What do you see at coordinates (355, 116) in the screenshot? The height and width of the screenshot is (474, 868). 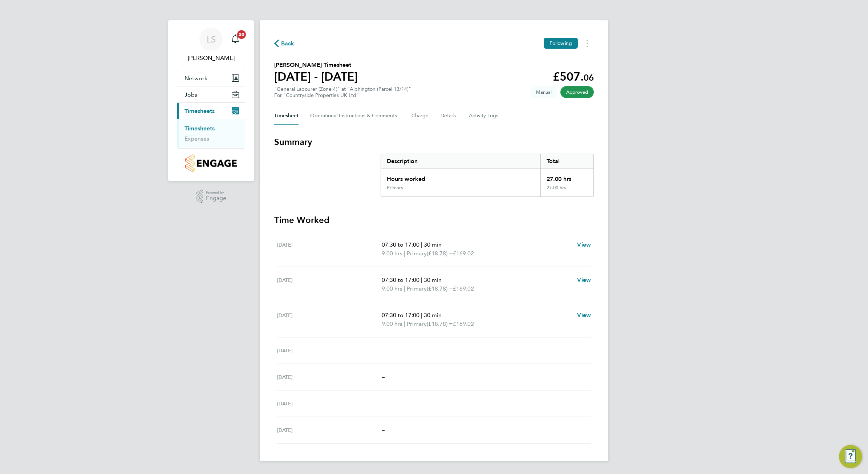 I see `button: Operational Instructions & Comments` at bounding box center [355, 116].